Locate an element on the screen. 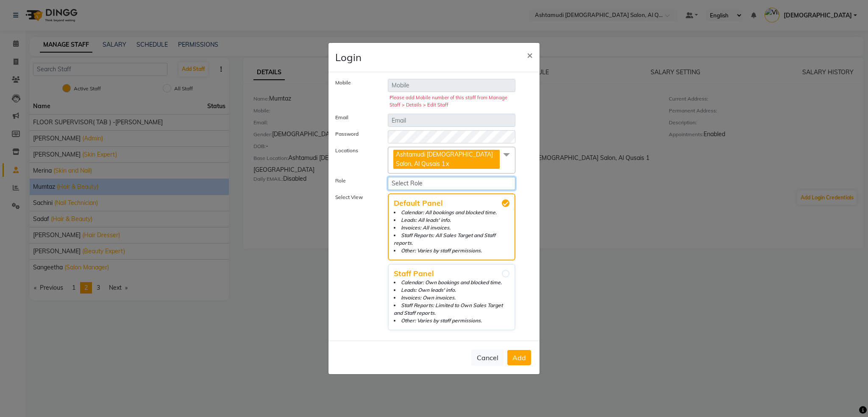 This screenshot has width=868, height=417. li: Leads: Own leads' info. is located at coordinates (451, 290).